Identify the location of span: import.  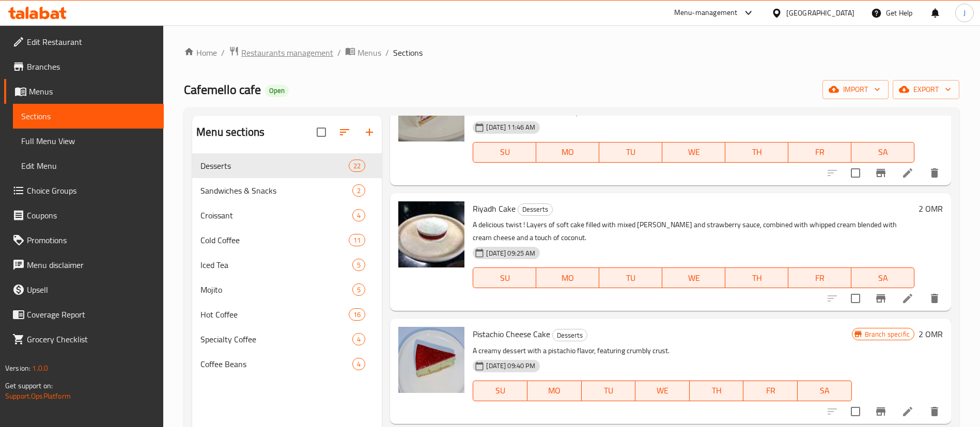
(856, 89).